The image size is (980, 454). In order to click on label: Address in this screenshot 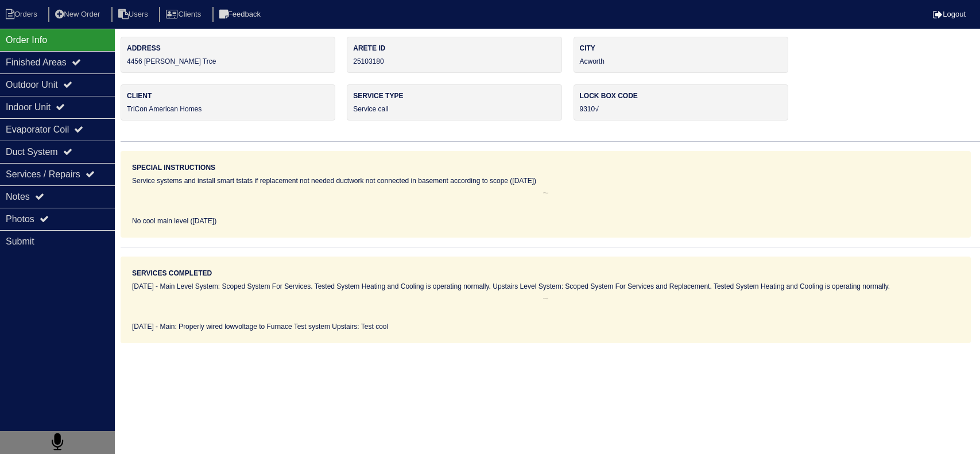, I will do `click(228, 49)`.